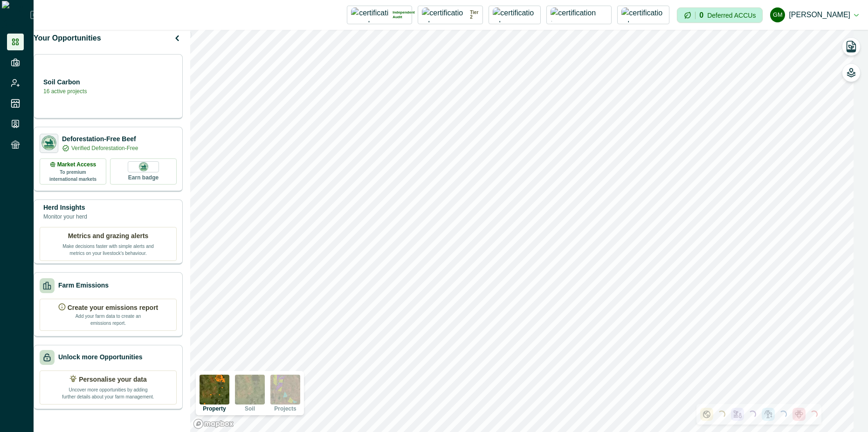 This screenshot has height=432, width=868. I want to click on p: Create your emissions report, so click(113, 308).